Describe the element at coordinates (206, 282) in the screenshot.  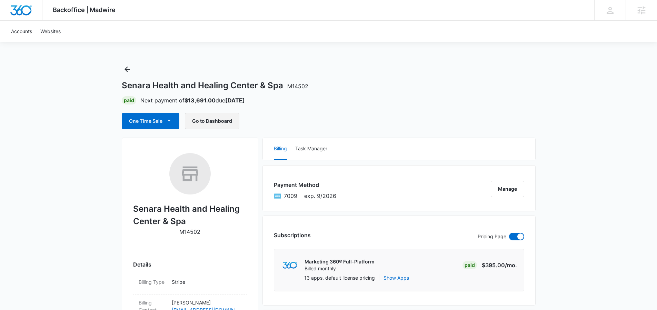
I see `p: Stripe` at that location.